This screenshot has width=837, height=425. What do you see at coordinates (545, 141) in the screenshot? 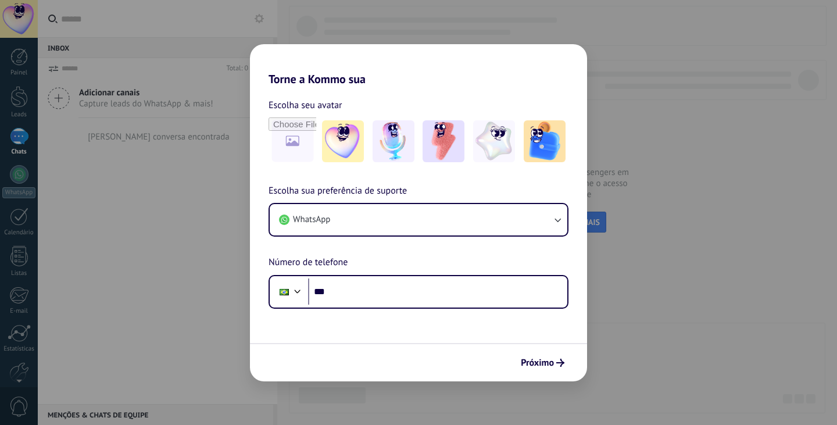
I see `img: -5.jpeg` at bounding box center [545, 141].